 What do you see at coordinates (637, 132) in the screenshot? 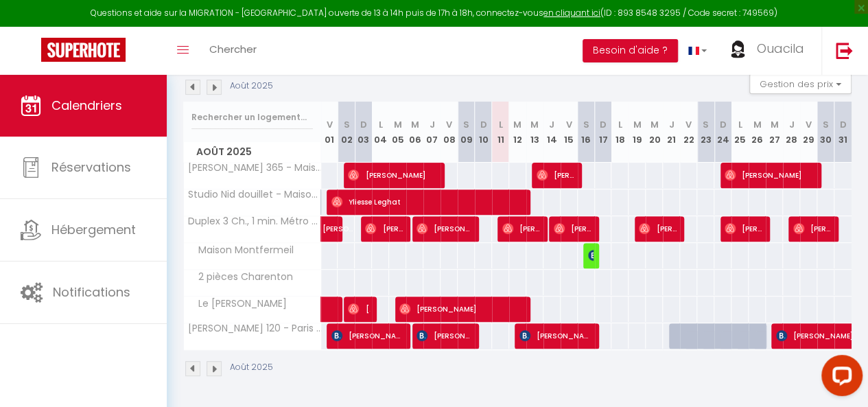
I see `th: 19` at bounding box center [637, 132].